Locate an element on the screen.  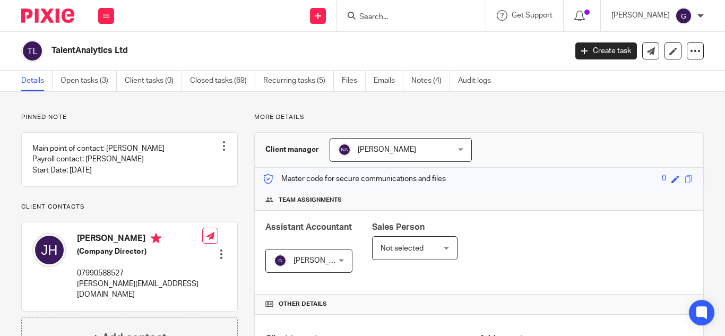
p: More details is located at coordinates (479, 117).